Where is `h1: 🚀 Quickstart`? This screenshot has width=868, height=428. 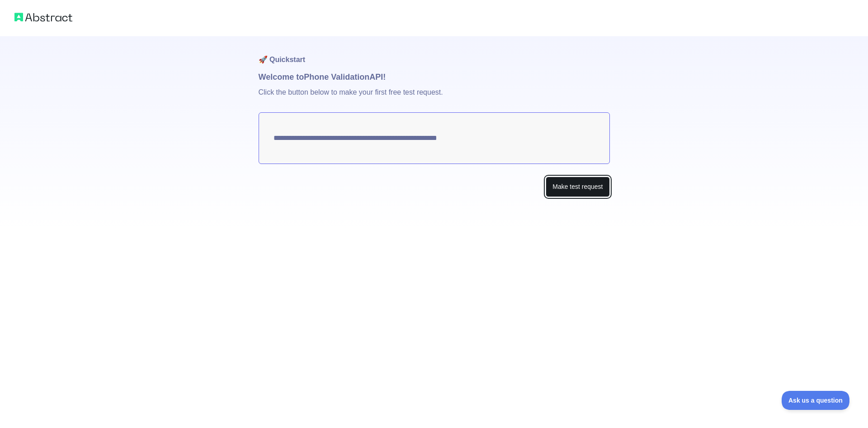
h1: 🚀 Quickstart is located at coordinates (434, 54).